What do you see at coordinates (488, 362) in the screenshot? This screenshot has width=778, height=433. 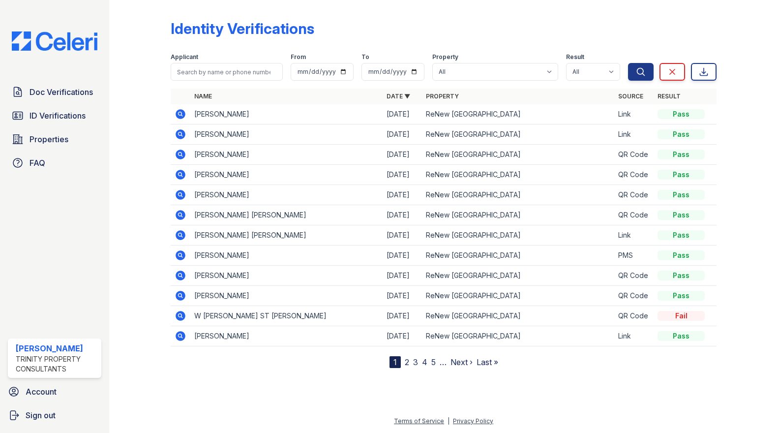 I see `a: Last »` at bounding box center [488, 362].